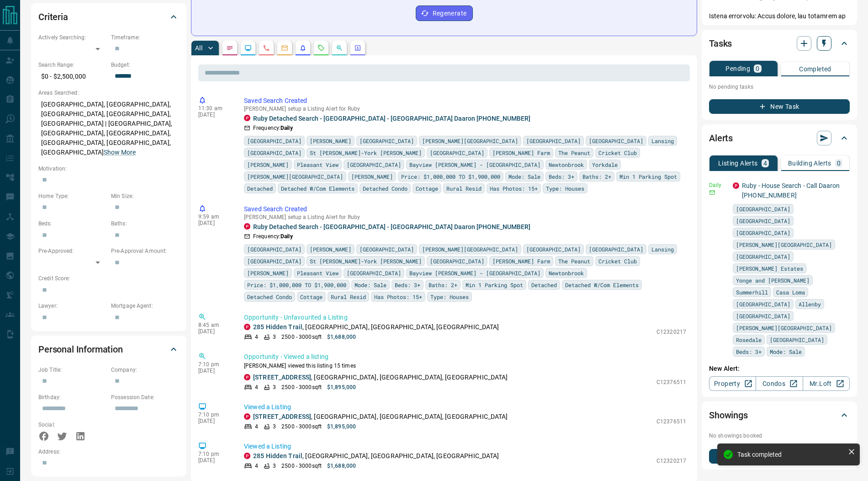 The image size is (868, 481). Describe the element at coordinates (72, 397) in the screenshot. I see `p: Birthday:` at that location.